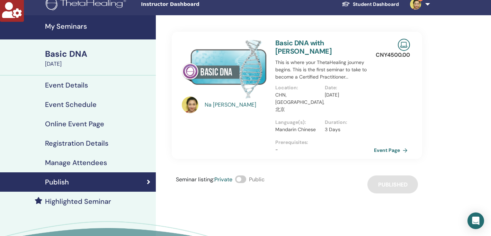 This screenshot has width=491, height=236. Describe the element at coordinates (77, 143) in the screenshot. I see `h4: Registration Details` at that location.